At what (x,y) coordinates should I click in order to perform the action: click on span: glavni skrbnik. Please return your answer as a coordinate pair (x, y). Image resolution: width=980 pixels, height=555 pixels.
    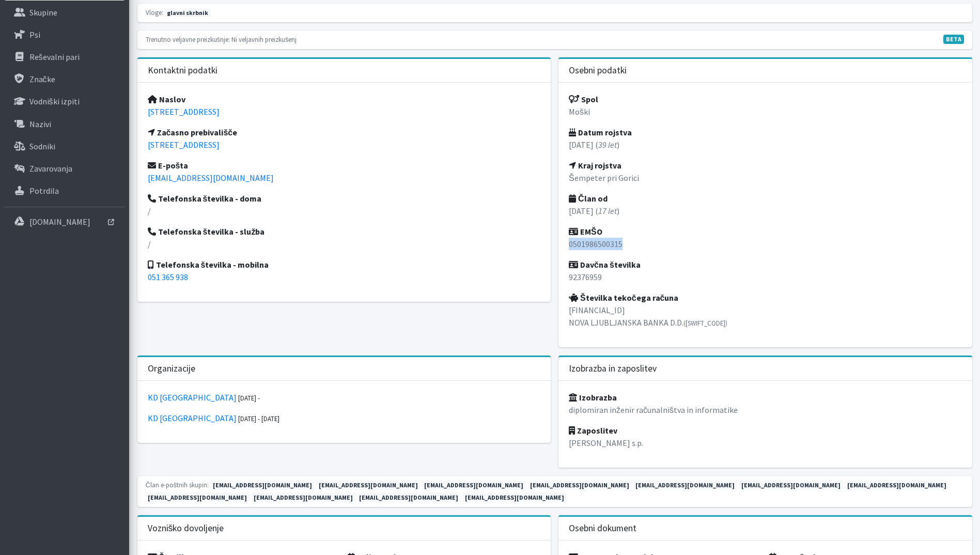
    Looking at the image, I should click on (188, 13).